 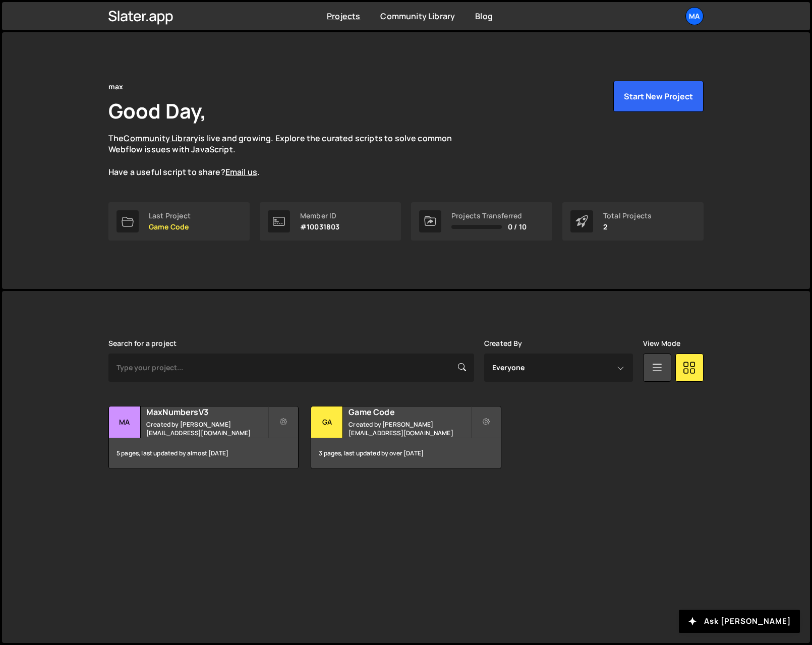 I want to click on a: ma, so click(x=695, y=16).